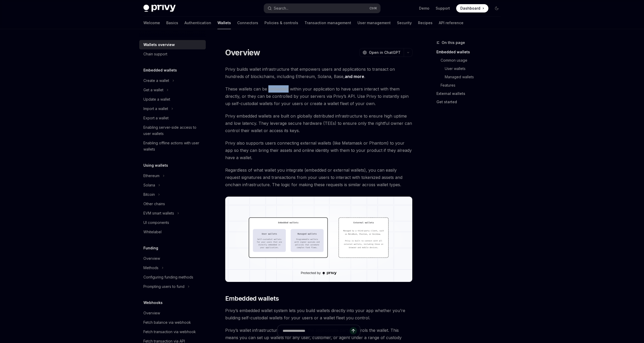  What do you see at coordinates (385, 53) in the screenshot?
I see `span: Open in ChatGPT` at bounding box center [385, 53].